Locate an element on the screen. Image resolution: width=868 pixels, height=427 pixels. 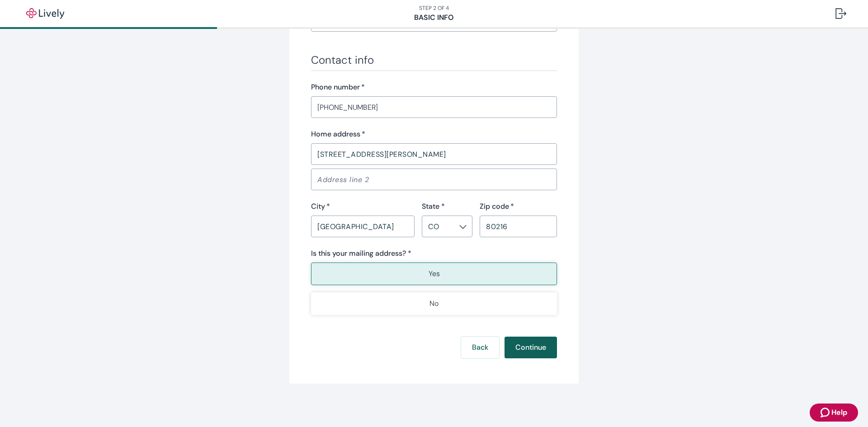
p: Yes is located at coordinates (434, 274).